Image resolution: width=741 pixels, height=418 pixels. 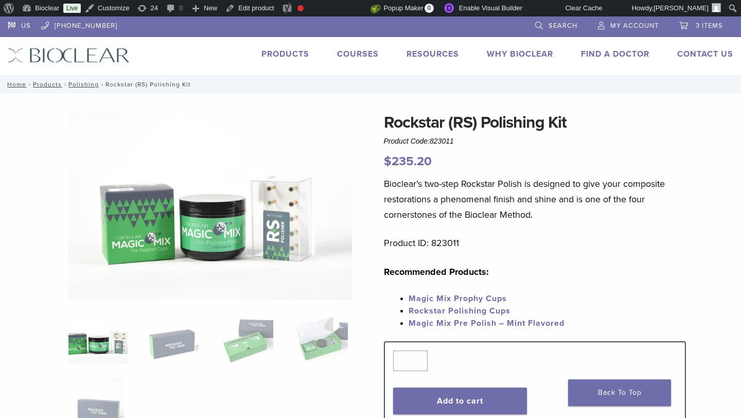 I want to click on a: Home, so click(x=15, y=84).